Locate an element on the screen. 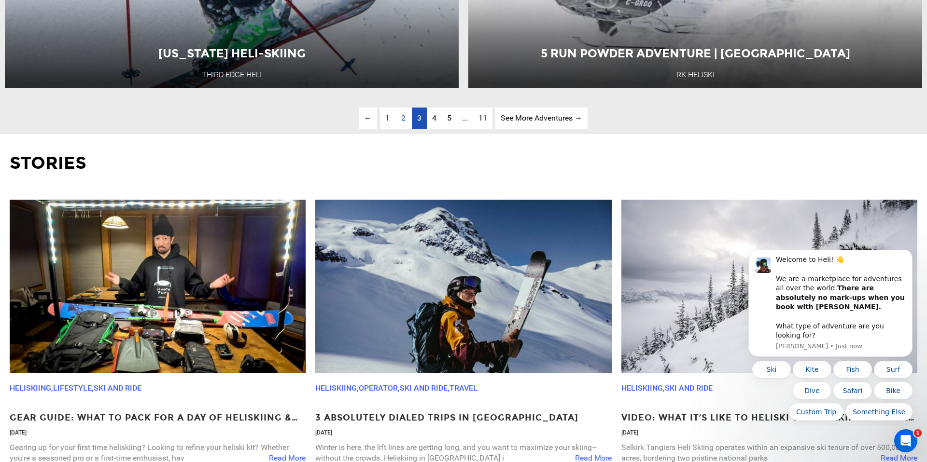 The image size is (927, 462). button: Quick reply: Something Else is located at coordinates (145, 162).